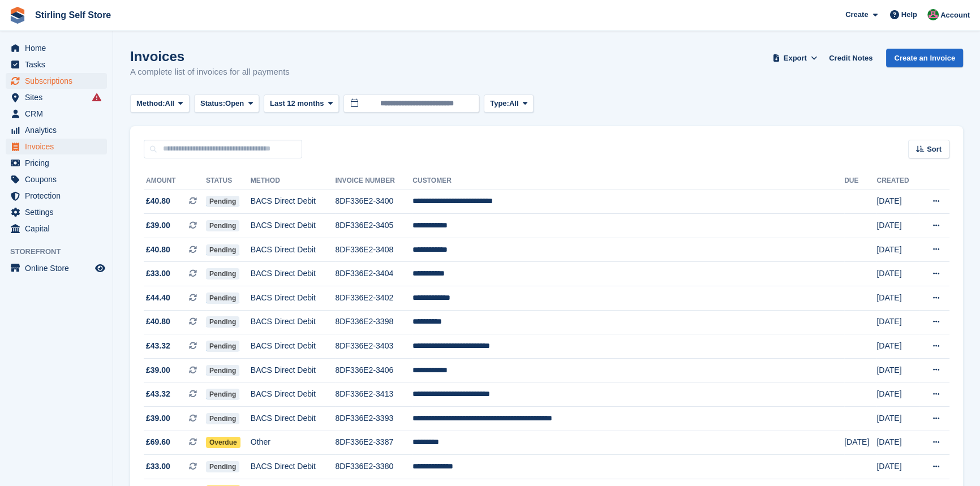 The height and width of the screenshot is (486, 980). What do you see at coordinates (373, 201) in the screenshot?
I see `td: 8DF336E2-3400` at bounding box center [373, 201].